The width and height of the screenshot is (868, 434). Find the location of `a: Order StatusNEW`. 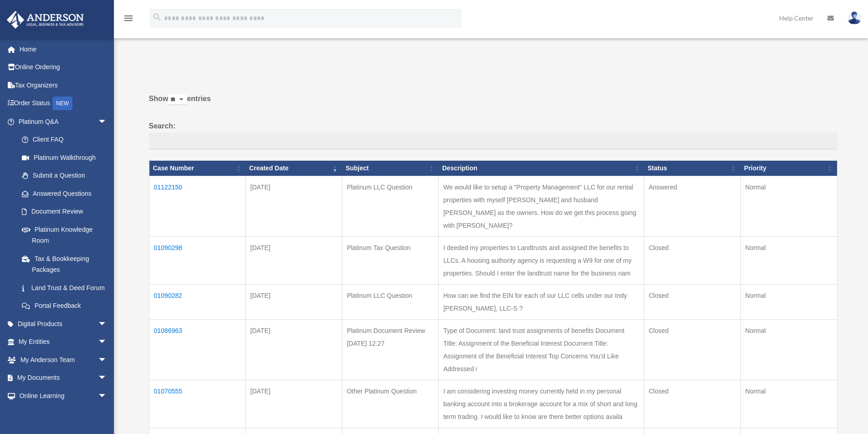

a: Order StatusNEW is located at coordinates (63, 103).